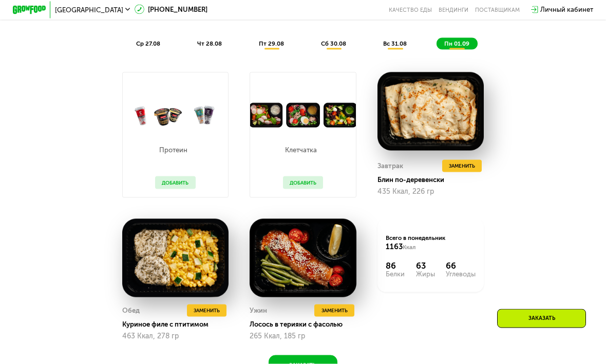  I want to click on a: Вендинги, so click(453, 10).